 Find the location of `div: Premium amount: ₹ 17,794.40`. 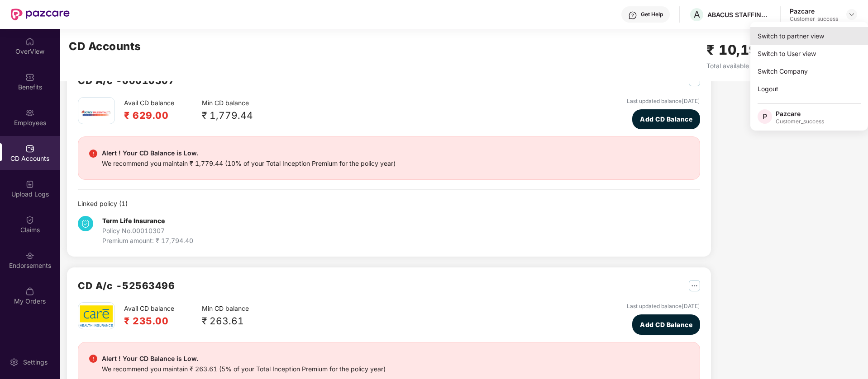

div: Premium amount: ₹ 17,794.40 is located at coordinates (148, 241).